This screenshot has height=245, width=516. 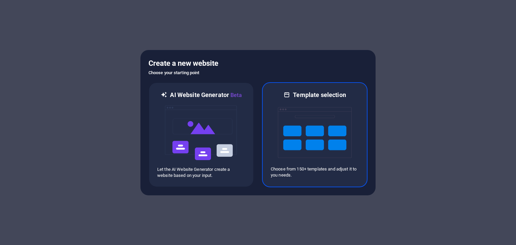 What do you see at coordinates (258, 73) in the screenshot?
I see `h6: Choose your starting point` at bounding box center [258, 73].